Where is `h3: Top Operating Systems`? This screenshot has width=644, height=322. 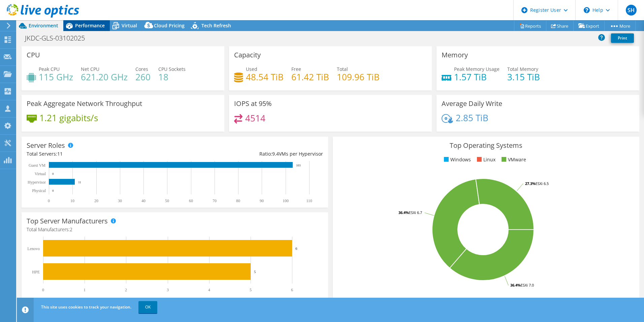
h3: Top Operating Systems is located at coordinates (486, 146).